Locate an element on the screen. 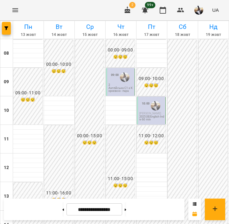  h6: 19 жовт is located at coordinates (213, 35).